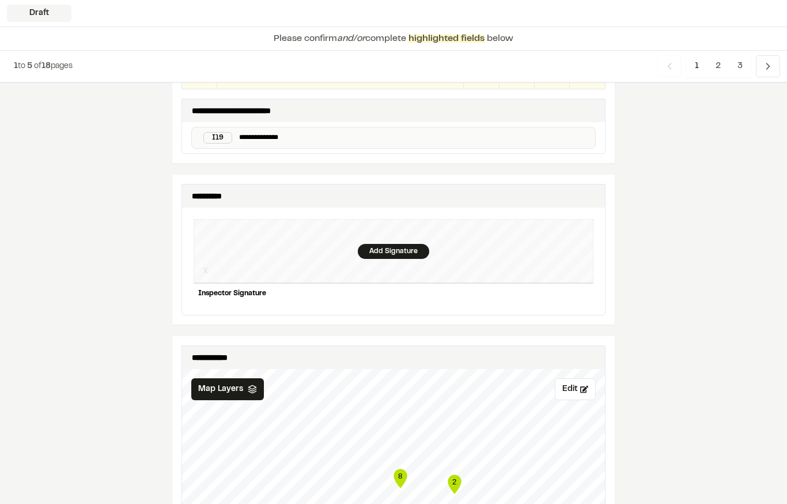 The width and height of the screenshot is (787, 504). I want to click on text: 2, so click(454, 481).